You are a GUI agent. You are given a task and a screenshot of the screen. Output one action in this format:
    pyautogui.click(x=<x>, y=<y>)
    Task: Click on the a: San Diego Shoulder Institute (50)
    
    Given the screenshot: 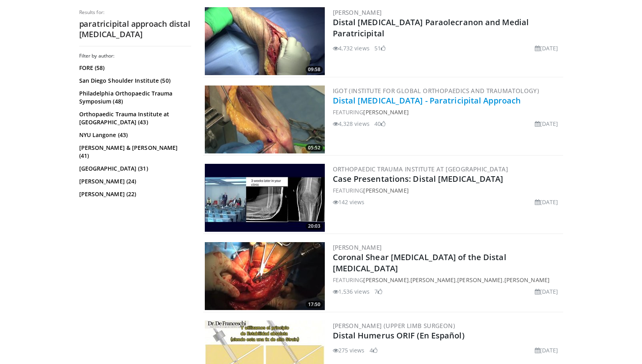 What is the action you would take?
    pyautogui.click(x=134, y=81)
    